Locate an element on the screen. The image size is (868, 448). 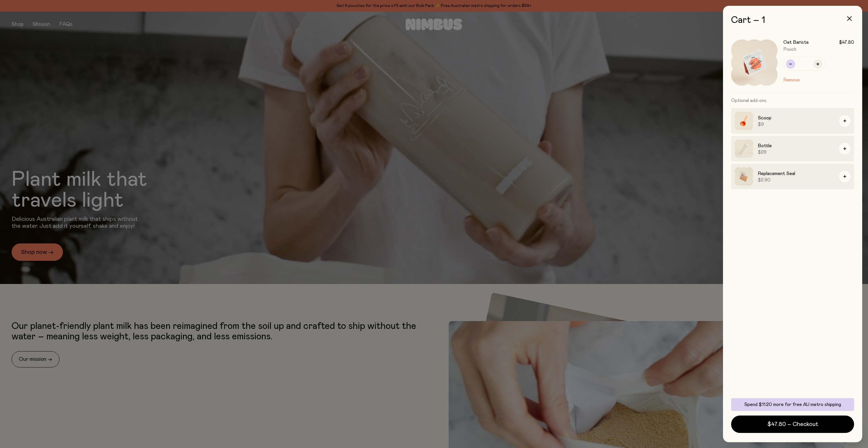
p: Spend $11.20 more for free AU metro shipping is located at coordinates (792, 405).